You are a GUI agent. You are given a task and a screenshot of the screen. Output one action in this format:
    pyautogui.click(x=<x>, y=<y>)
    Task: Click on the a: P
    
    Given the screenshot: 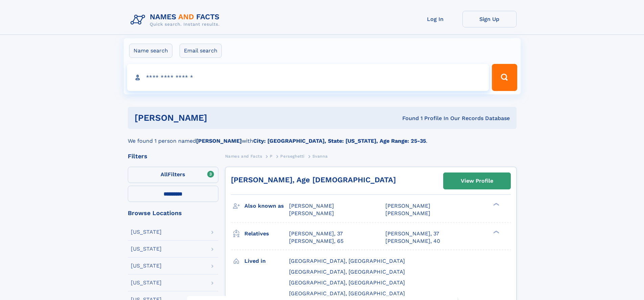 What is the action you would take?
    pyautogui.click(x=271, y=156)
    